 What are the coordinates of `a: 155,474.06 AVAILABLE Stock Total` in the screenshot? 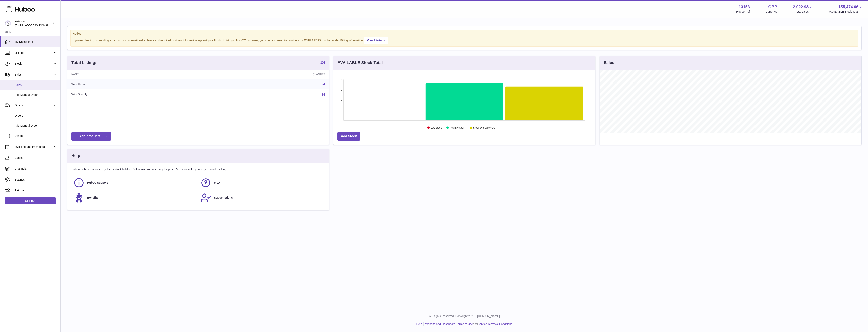 It's located at (846, 9).